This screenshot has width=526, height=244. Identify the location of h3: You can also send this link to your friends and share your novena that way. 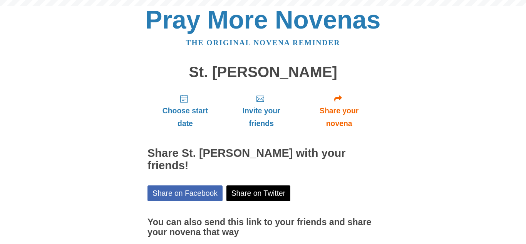
(263, 227).